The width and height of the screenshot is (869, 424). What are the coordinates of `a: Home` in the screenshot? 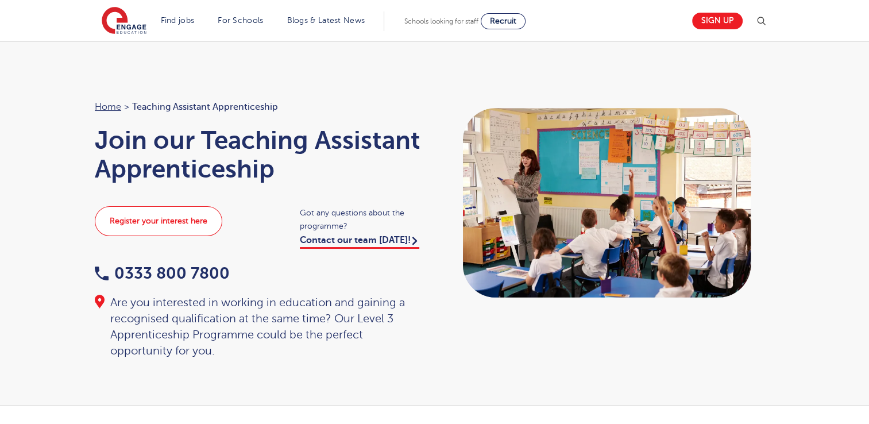 It's located at (108, 107).